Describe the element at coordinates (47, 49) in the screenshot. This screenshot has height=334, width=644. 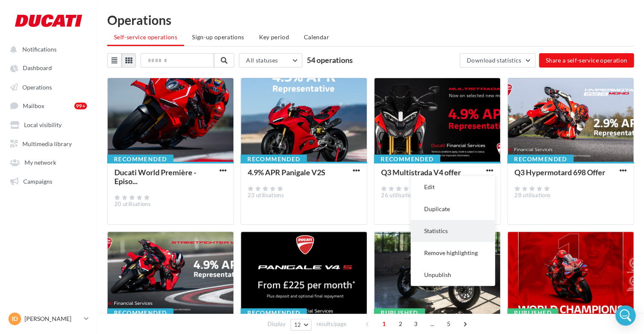
I see `button: Notifications` at that location.